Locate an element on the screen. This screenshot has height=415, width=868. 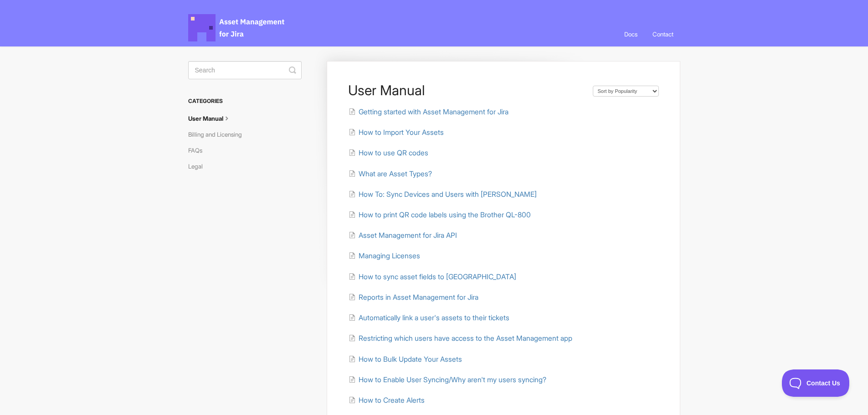
a: Getting started with Asset Management for Jira is located at coordinates (428, 112).